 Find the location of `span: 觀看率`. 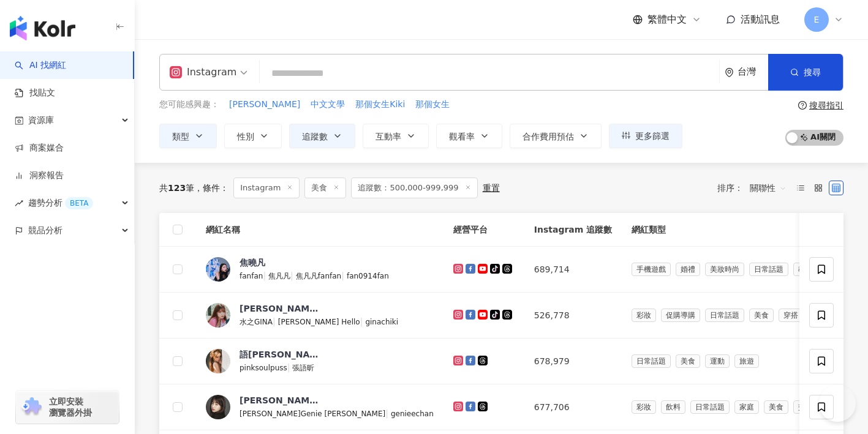

span: 觀看率 is located at coordinates (462, 137).